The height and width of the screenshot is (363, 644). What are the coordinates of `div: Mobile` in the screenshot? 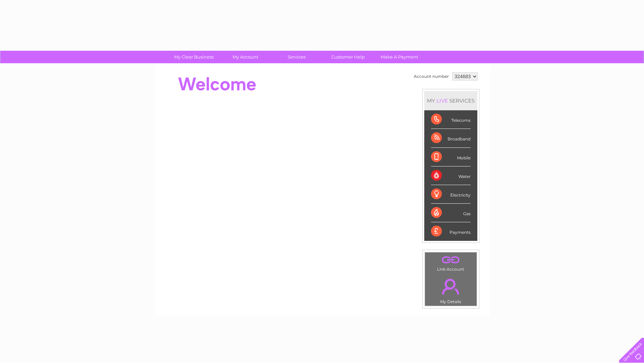 It's located at (451, 157).